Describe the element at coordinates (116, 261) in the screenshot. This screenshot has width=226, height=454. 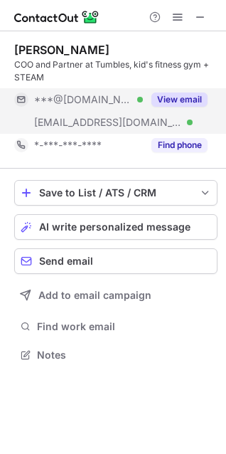
I see `button: Send email` at that location.